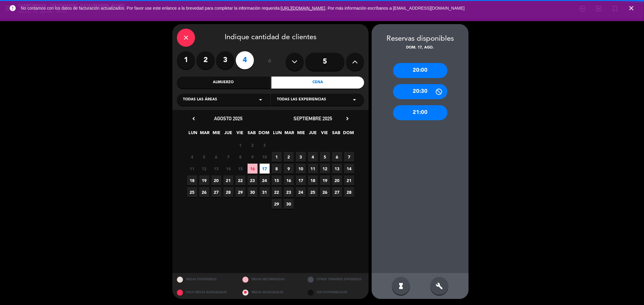 This screenshot has height=305, width=644. What do you see at coordinates (205, 280) in the screenshot?
I see `div: MESAS DISPONIBLES` at bounding box center [205, 280].